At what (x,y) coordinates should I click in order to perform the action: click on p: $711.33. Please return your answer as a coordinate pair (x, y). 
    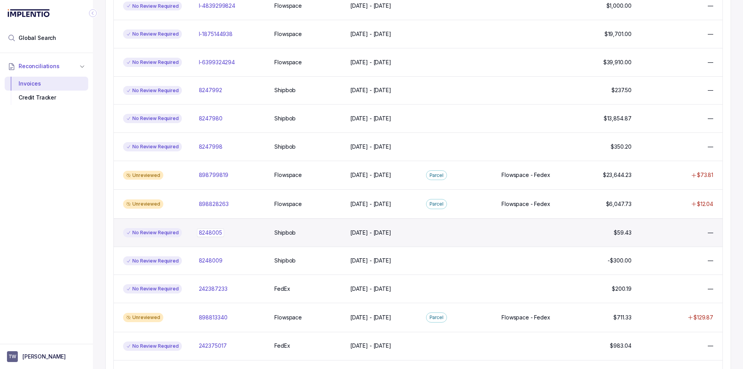
    Looking at the image, I should click on (622, 317).